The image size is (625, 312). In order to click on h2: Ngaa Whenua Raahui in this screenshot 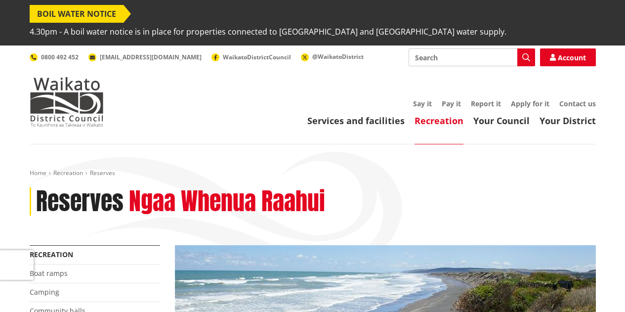, I will do `click(227, 202)`.